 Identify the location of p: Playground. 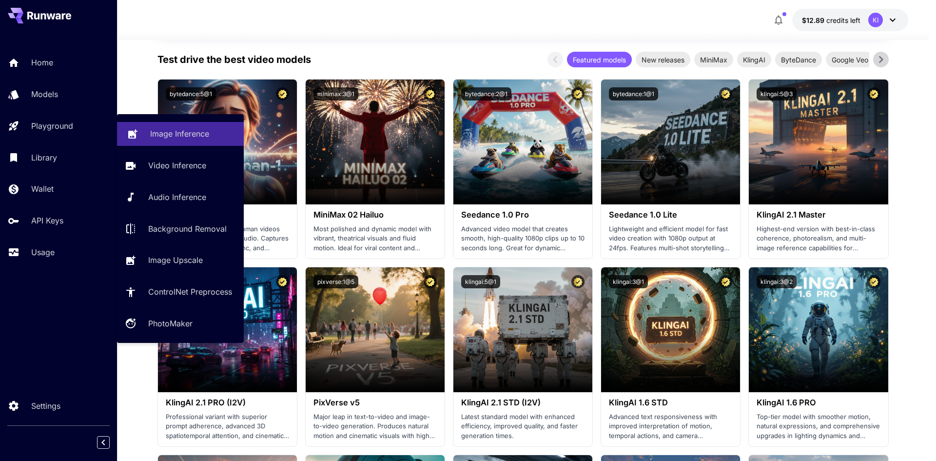
(52, 126).